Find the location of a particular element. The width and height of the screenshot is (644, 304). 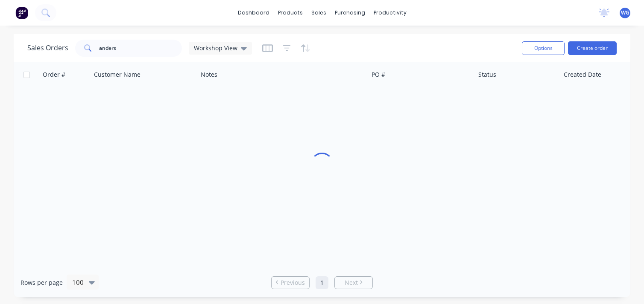

div: Customer Name is located at coordinates (117, 74).